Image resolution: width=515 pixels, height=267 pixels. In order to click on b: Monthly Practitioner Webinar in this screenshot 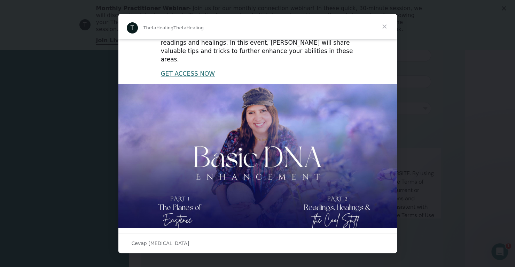, I will do `click(143, 8)`.